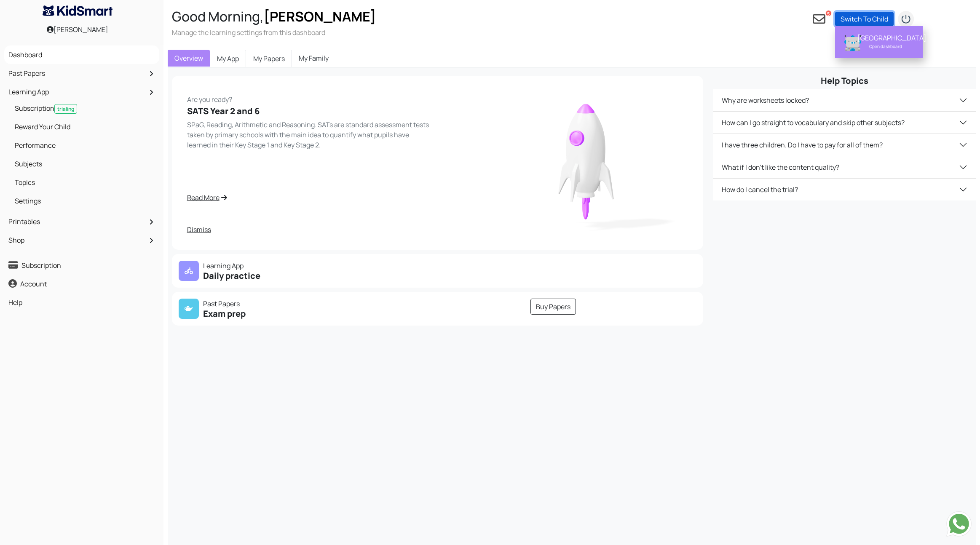 The image size is (980, 545). Describe the element at coordinates (853, 43) in the screenshot. I see `img: Florence` at that location.